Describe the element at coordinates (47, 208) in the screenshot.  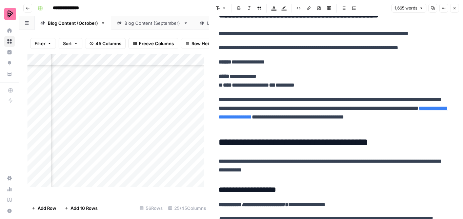
I see `span: Add Row` at that location.